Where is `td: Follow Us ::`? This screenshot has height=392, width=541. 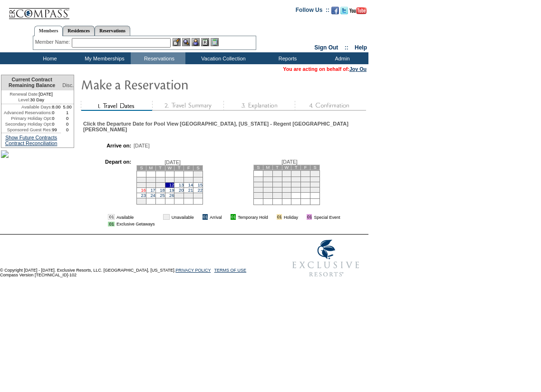 td: Follow Us :: is located at coordinates (312, 11).